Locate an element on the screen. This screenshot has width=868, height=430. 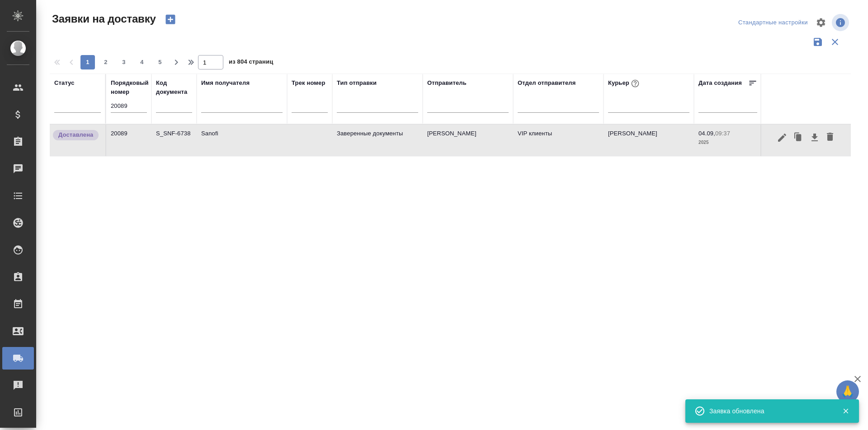
button: При выборе курьера статус заявки автоматически поменяется на «Принята» is located at coordinates (635, 84).